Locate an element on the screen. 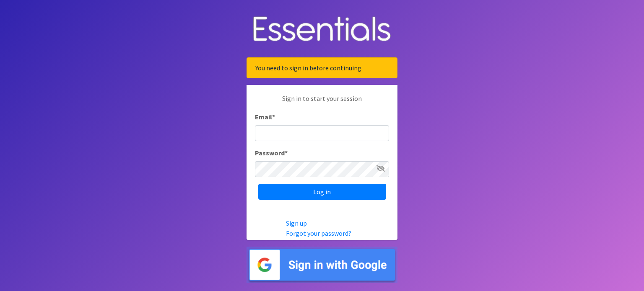  label: Password is located at coordinates (271, 153).